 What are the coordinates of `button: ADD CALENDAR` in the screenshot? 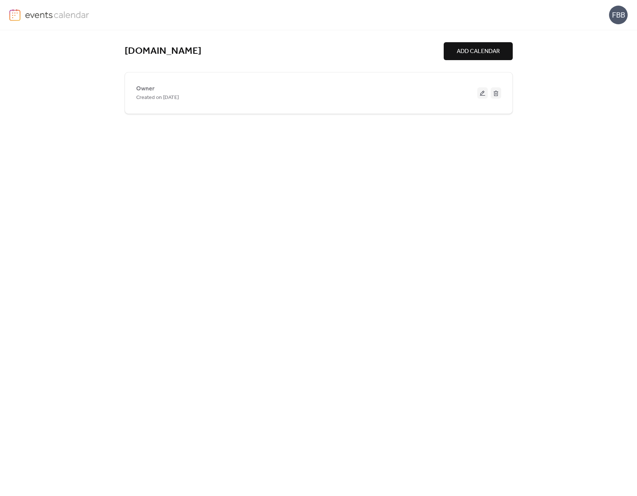 It's located at (478, 51).